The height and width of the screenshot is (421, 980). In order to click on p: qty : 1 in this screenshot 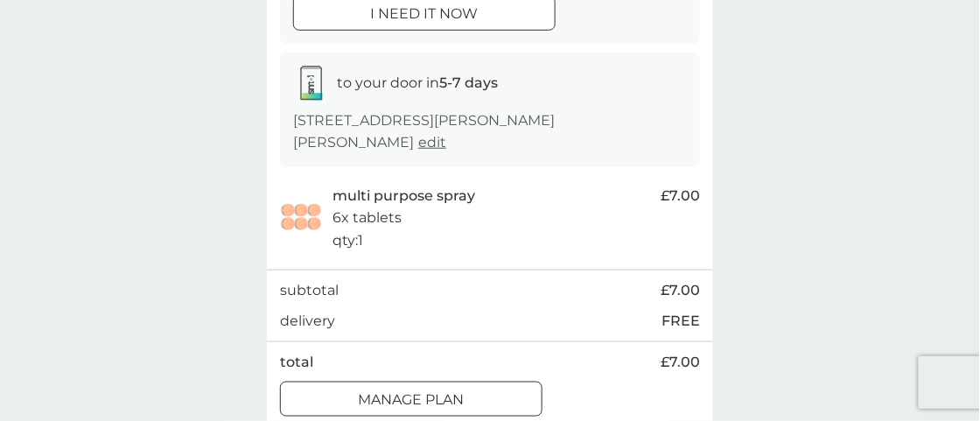, I will do `click(347, 241)`.